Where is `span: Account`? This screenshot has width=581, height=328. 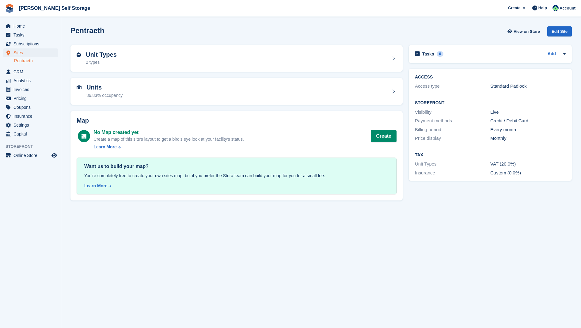
span: Account is located at coordinates (567, 8).